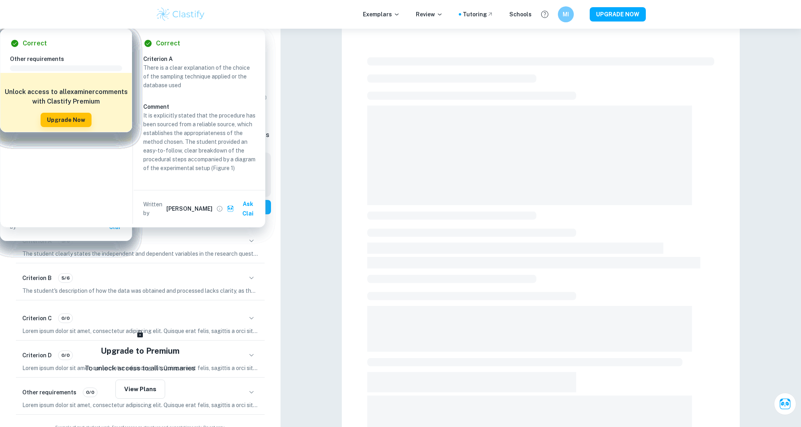 This screenshot has width=801, height=427. I want to click on img: clai.svg, so click(230, 209).